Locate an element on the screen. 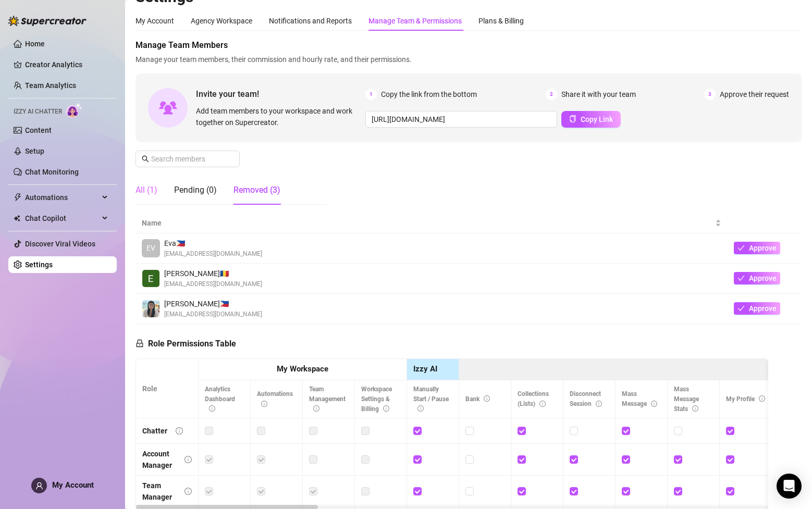 The width and height of the screenshot is (812, 509). span: My Account is located at coordinates (73, 485).